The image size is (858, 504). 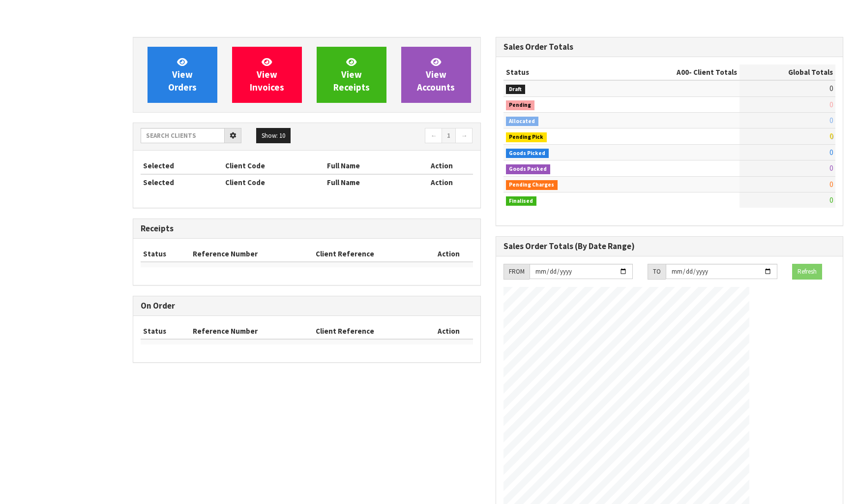 I want to click on a: 1, so click(x=449, y=136).